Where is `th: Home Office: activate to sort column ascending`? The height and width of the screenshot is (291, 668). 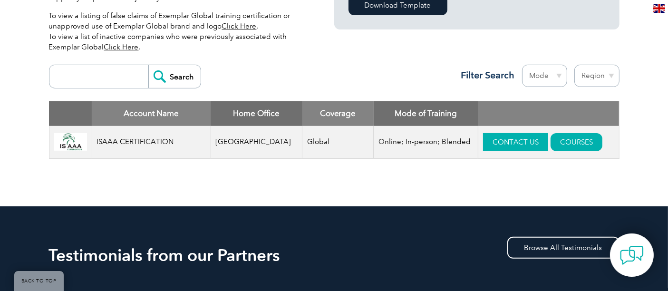
th: Home Office: activate to sort column ascending is located at coordinates (256, 114).